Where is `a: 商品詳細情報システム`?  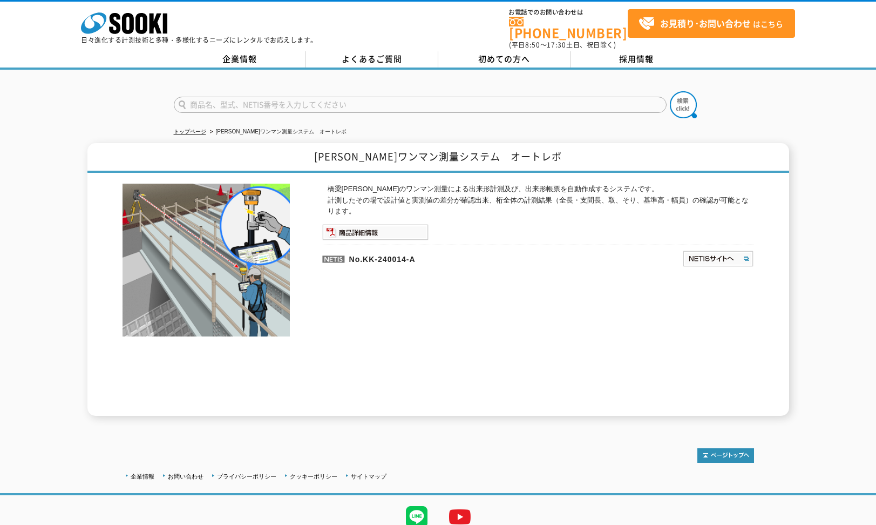 a: 商品詳細情報システム is located at coordinates (375, 234).